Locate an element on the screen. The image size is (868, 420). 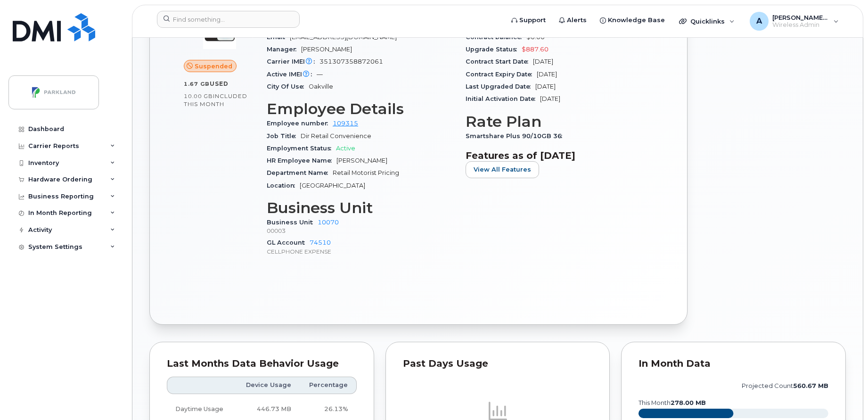
h3: Rate Plan is located at coordinates (559, 122).